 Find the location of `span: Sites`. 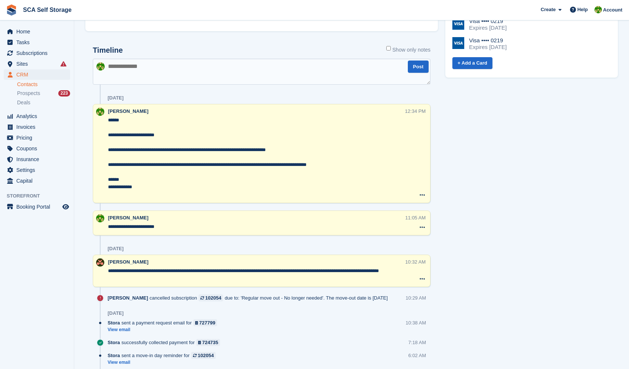

span: Sites is located at coordinates (39, 64).